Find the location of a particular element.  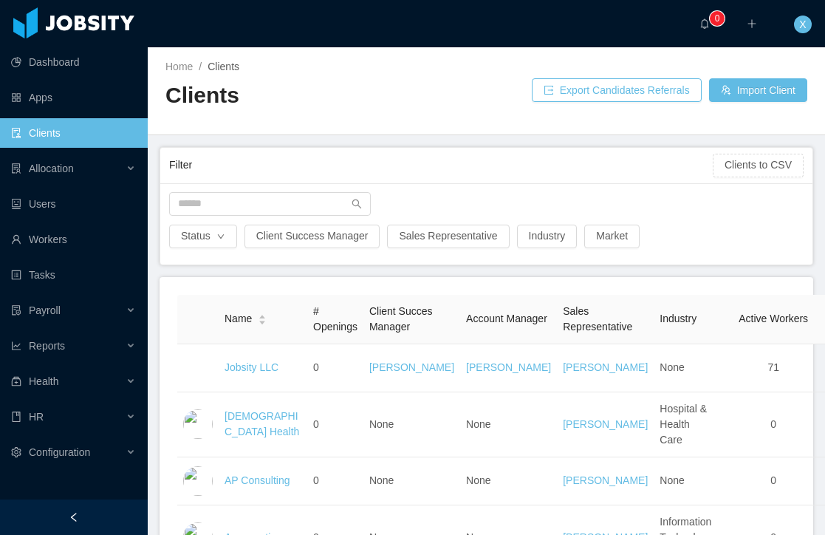

button: Clients to CSV is located at coordinates (758, 165).